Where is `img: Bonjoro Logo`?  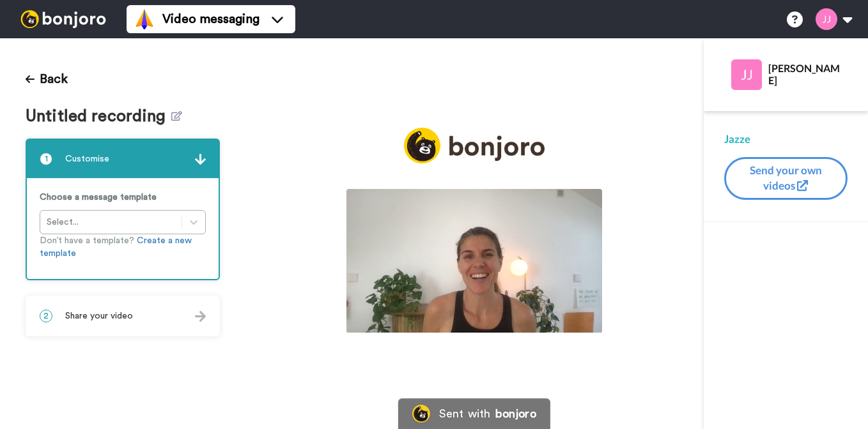 img: Bonjoro Logo is located at coordinates (421, 414).